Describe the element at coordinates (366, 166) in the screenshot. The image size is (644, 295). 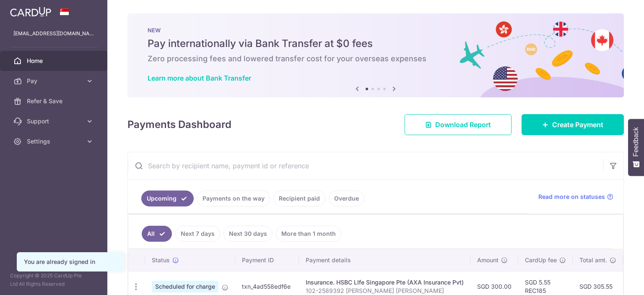
I see `input: Search by recipient name, payment id or reference` at that location.